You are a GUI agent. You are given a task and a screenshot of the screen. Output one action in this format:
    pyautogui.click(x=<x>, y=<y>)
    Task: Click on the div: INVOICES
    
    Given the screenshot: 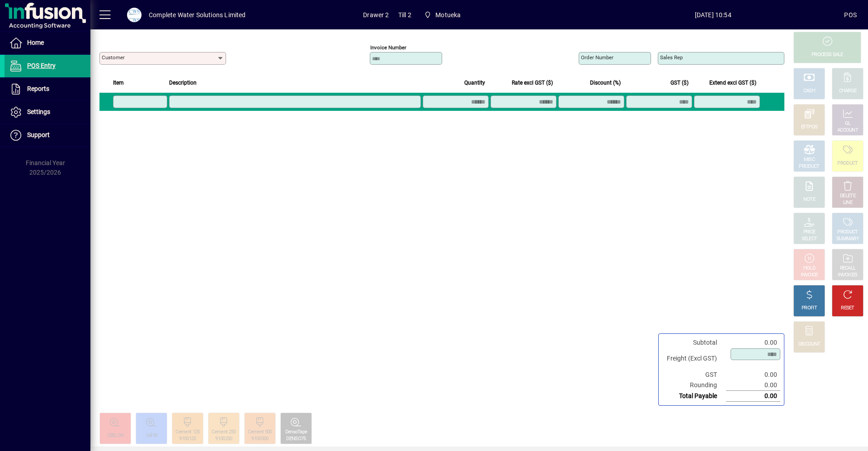 What is the action you would take?
    pyautogui.click(x=847, y=274)
    